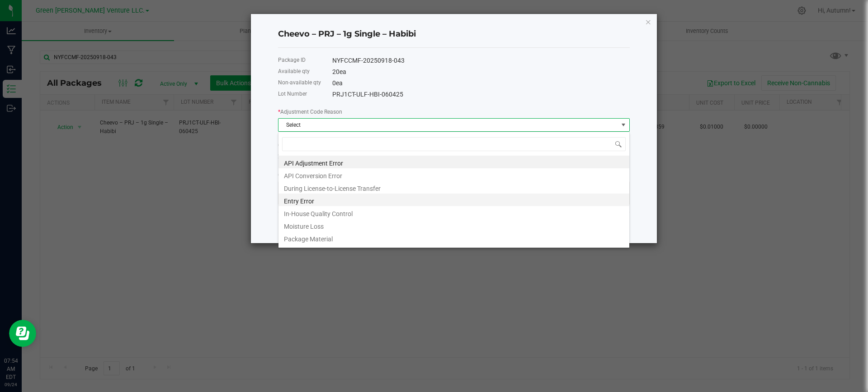 The height and width of the screenshot is (392, 868). Describe the element at coordinates (448, 125) in the screenshot. I see `span: Select` at that location.